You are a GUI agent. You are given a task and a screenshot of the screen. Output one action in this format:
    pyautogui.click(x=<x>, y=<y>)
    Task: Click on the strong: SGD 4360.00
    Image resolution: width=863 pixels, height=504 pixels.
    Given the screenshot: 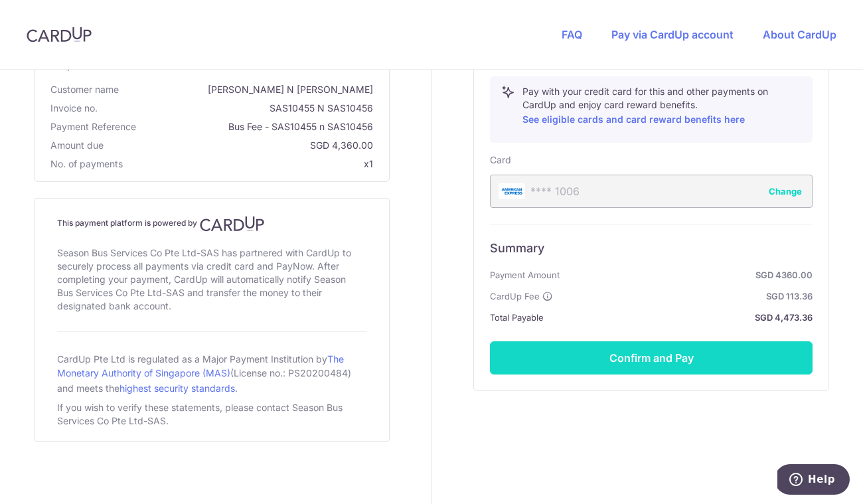 What is the action you would take?
    pyautogui.click(x=689, y=275)
    